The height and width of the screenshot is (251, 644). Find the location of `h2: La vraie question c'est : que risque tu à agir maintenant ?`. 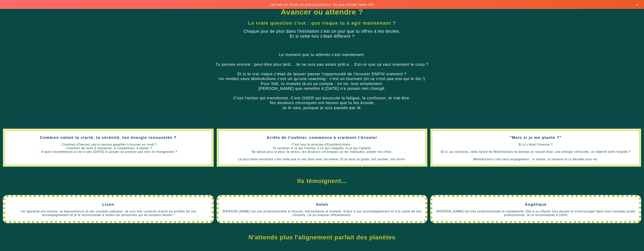

h2: La vraie question c'est : que risque tu à agir maintenant ? is located at coordinates (322, 23).